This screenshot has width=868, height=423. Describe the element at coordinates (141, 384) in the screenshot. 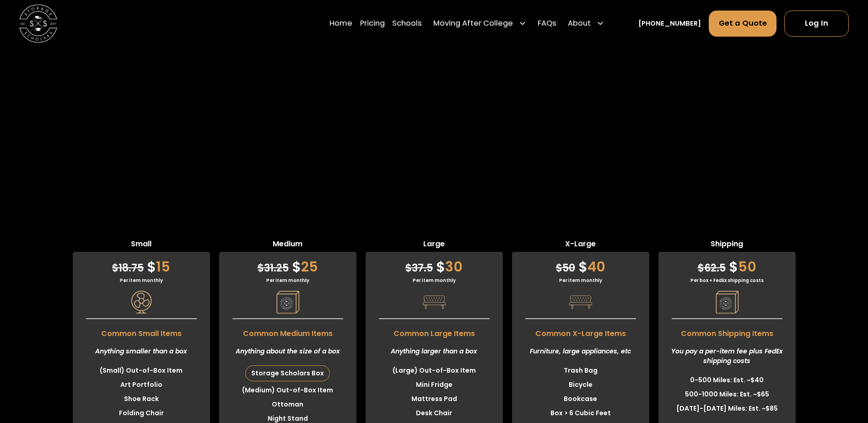

I see `li: Art Portfolio` at that location.